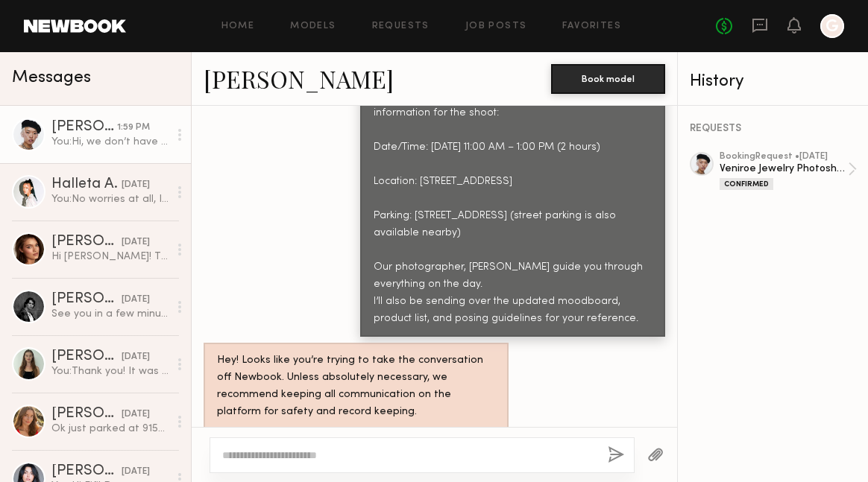 Image resolution: width=868 pixels, height=482 pixels. What do you see at coordinates (773, 129) in the screenshot?
I see `div: REQUESTS` at bounding box center [773, 129].